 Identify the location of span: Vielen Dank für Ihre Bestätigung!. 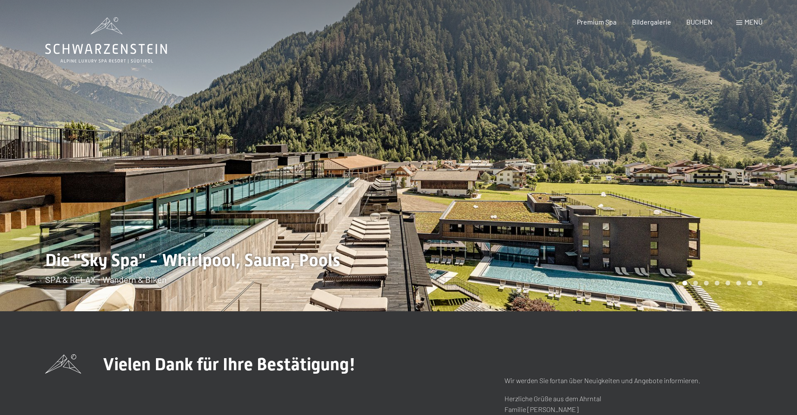
(229, 365).